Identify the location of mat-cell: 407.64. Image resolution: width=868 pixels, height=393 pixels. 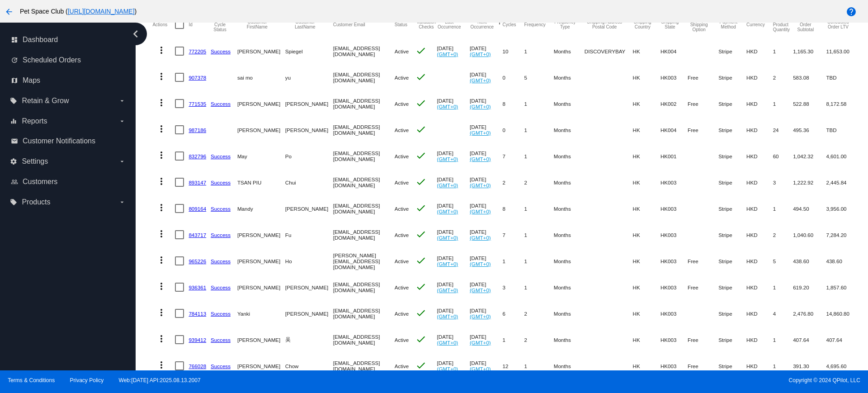
(842, 340).